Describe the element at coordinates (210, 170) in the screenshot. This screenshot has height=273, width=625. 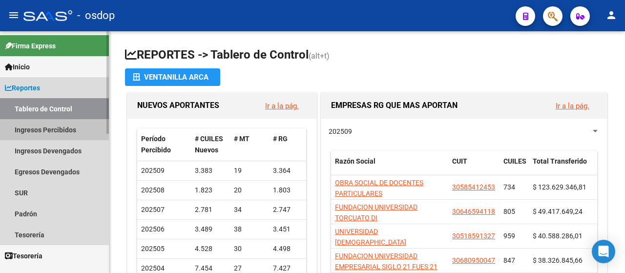
I see `div: 3.383` at that location.